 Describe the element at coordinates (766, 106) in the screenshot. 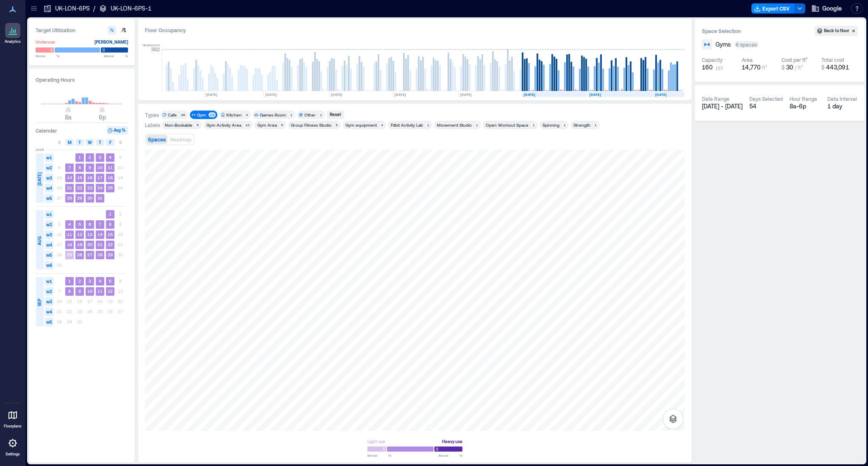

I see `div: 54` at that location.